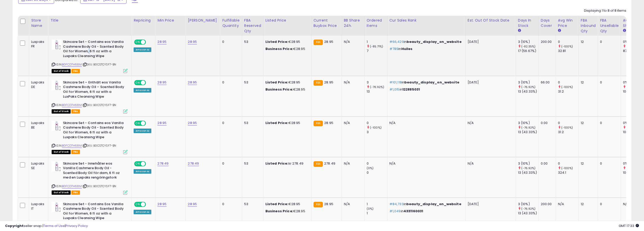 The image size is (644, 231). What do you see at coordinates (329, 42) in the screenshot?
I see `span: 28.95` at bounding box center [329, 42].